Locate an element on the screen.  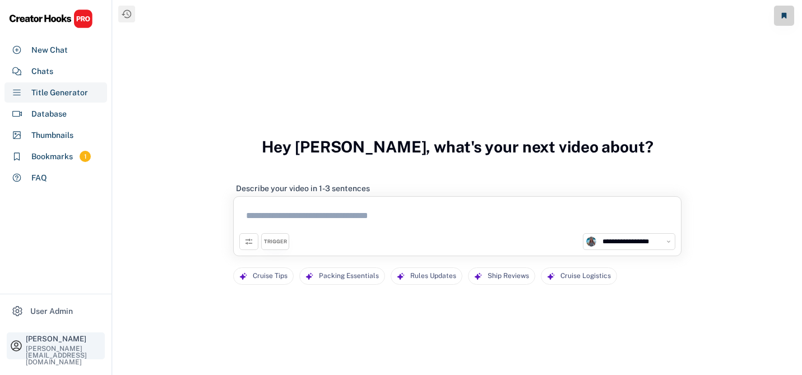
img: CHPRO%20Logo.svg is located at coordinates (51, 19).